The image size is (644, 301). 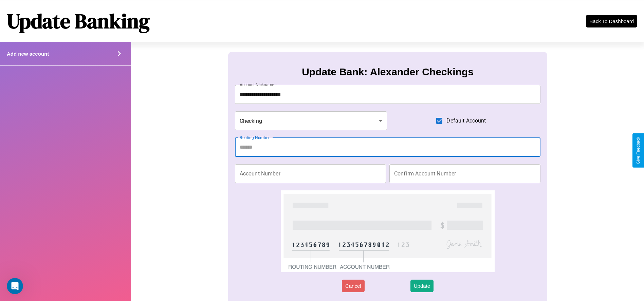 I want to click on div: Checking, so click(x=311, y=121).